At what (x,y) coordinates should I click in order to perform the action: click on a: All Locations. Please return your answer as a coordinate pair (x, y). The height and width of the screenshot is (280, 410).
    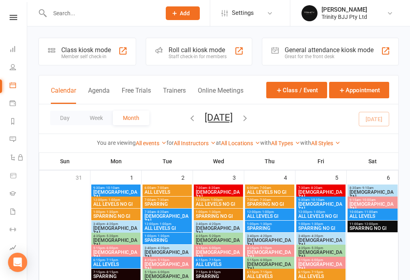
    Looking at the image, I should click on (241, 143).